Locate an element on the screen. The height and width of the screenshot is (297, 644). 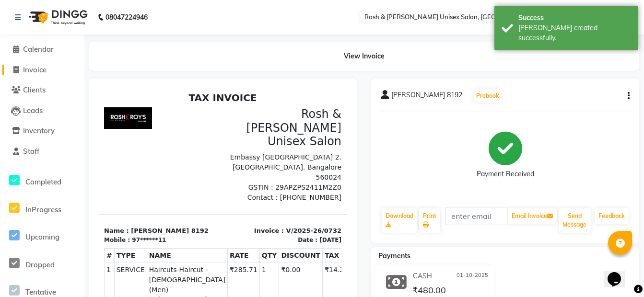
span: Inventory is located at coordinates (39, 130).